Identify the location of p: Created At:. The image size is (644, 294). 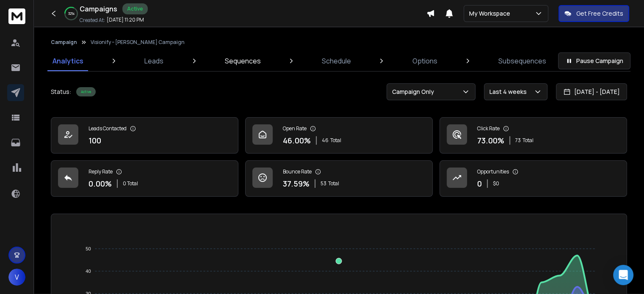
(92, 20).